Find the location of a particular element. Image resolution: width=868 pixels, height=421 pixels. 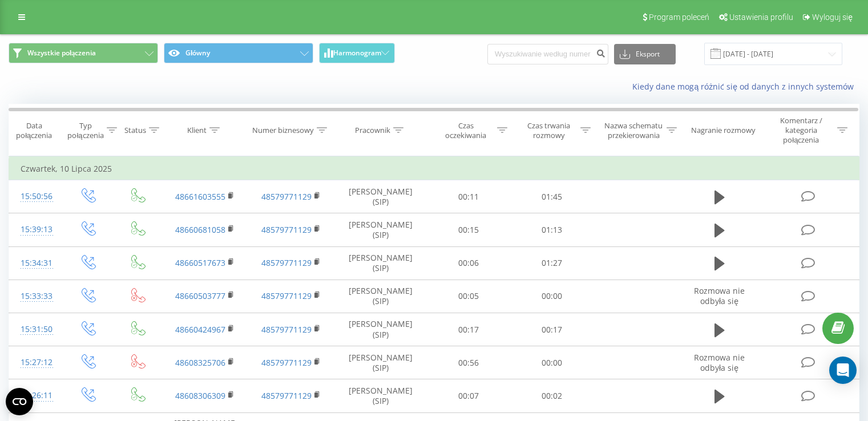

span: Program poleceń is located at coordinates (679, 17).